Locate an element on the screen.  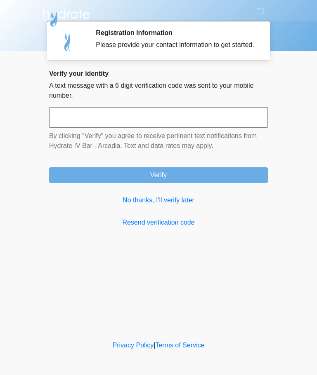
h2: Verify your identity is located at coordinates (158, 73).